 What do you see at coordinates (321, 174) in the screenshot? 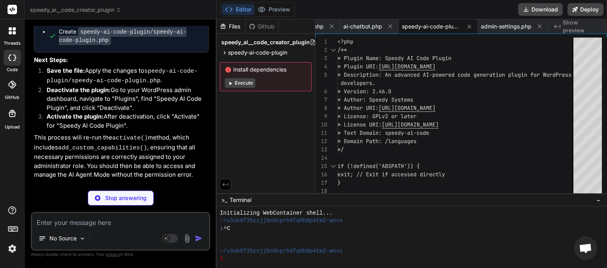
I see `div: 16` at bounding box center [321, 174].